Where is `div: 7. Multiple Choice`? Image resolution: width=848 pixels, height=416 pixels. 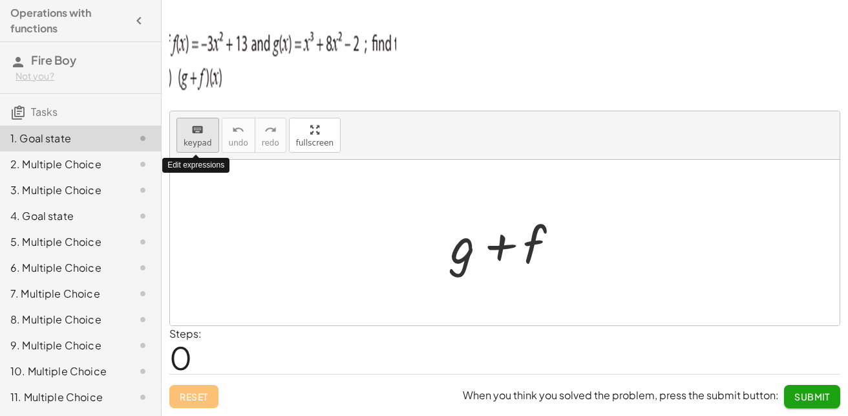 div: 7. Multiple Choice is located at coordinates (62, 294).